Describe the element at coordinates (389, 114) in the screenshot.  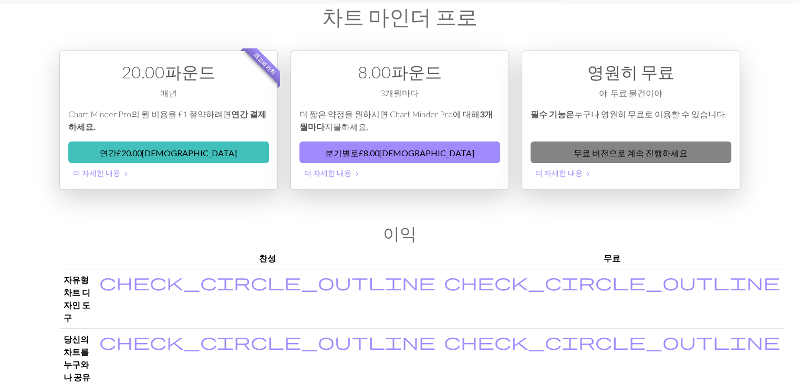
I see `font: 더 짧은 약정을 원하시면 Chart Minder Pro에 대해` at that location.